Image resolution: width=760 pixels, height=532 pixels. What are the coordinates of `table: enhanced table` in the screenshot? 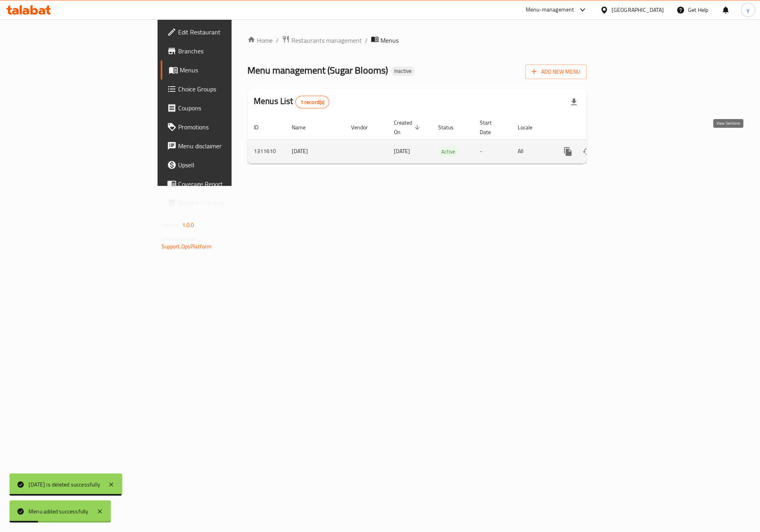 It's located at (444, 140).